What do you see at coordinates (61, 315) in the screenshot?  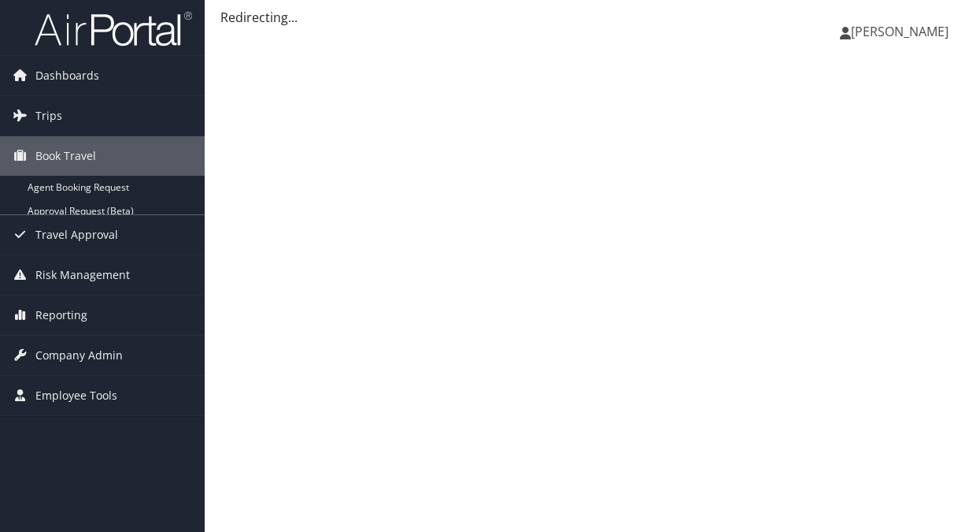 I see `span: Reporting` at bounding box center [61, 315].